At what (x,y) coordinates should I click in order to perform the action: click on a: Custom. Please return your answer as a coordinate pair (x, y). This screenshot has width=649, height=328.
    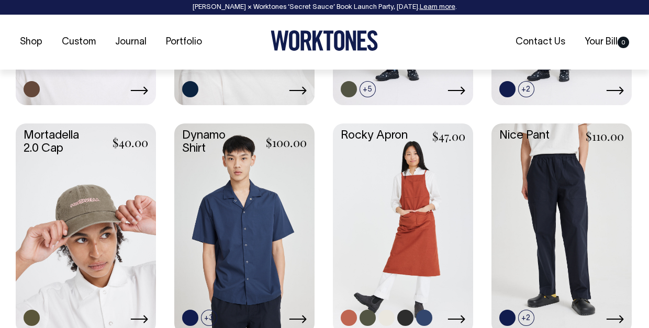
    Looking at the image, I should click on (78, 42).